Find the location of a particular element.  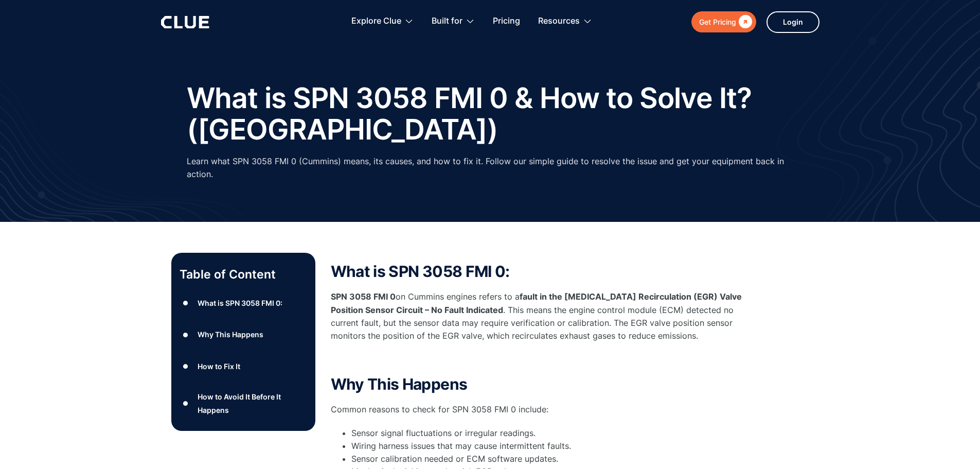

div: Get Pricing is located at coordinates (718, 21).